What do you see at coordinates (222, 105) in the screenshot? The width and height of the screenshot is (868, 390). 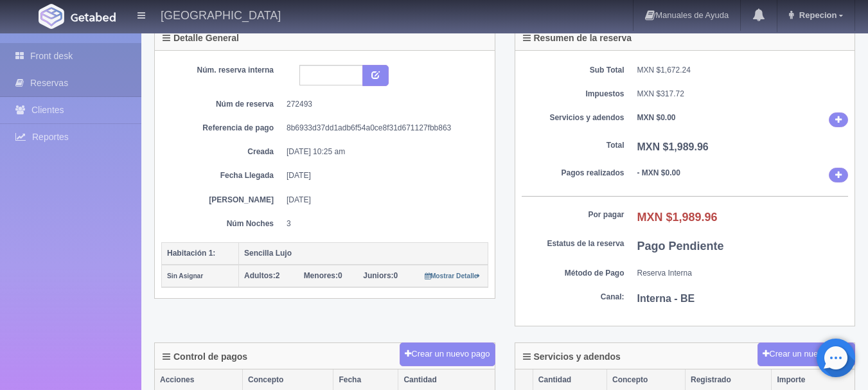 I see `dt: Núm de reserva` at bounding box center [222, 105].